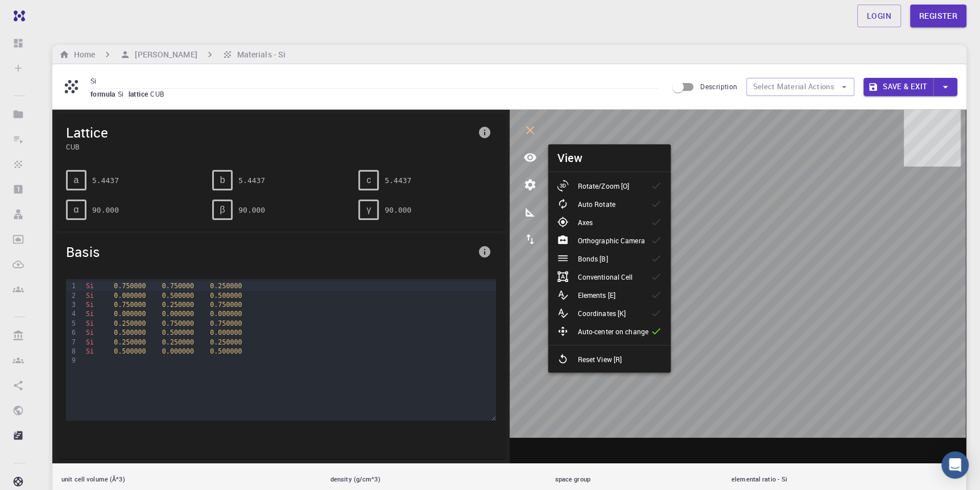 This screenshot has width=980, height=490. Describe the element at coordinates (898, 87) in the screenshot. I see `button: Save & Exit` at that location.